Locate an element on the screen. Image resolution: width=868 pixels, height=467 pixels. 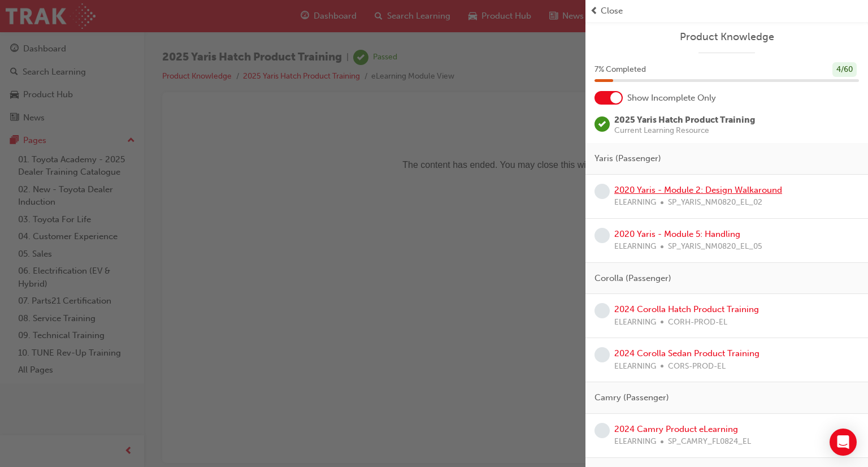
span: SP_CAMRY_FL0824_EL is located at coordinates (709, 441).